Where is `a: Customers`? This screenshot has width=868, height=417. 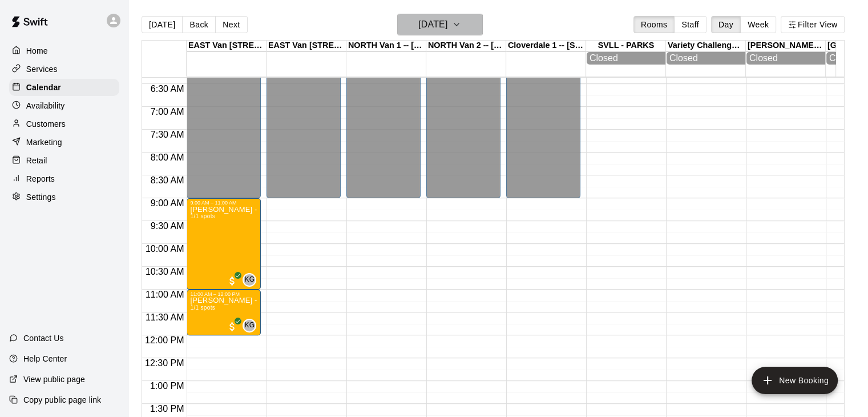 a: Customers is located at coordinates (64, 124).